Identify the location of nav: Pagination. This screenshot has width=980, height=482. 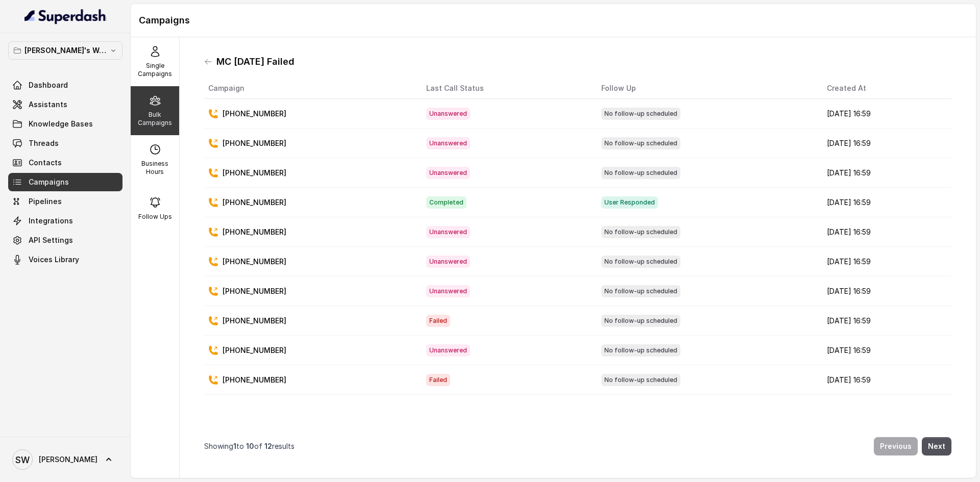
(577, 447).